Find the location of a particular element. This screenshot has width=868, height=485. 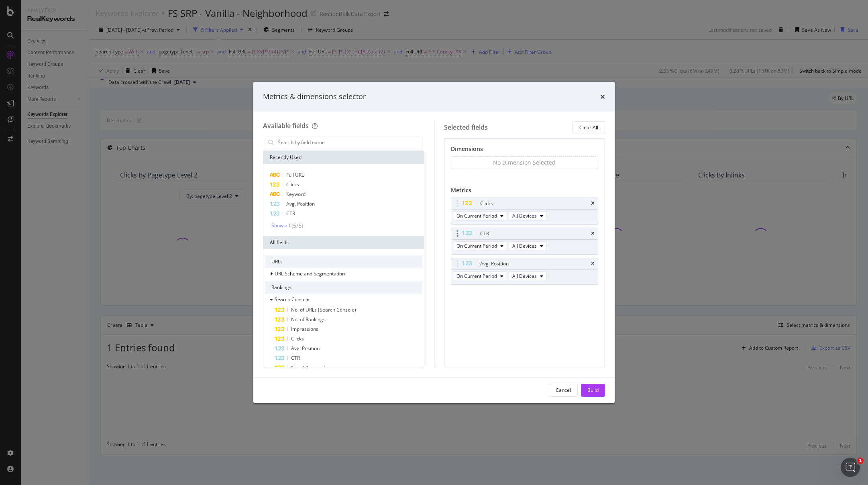

div: Avg. PositiontimesOn Current PeriodAll Devices is located at coordinates (525, 271).